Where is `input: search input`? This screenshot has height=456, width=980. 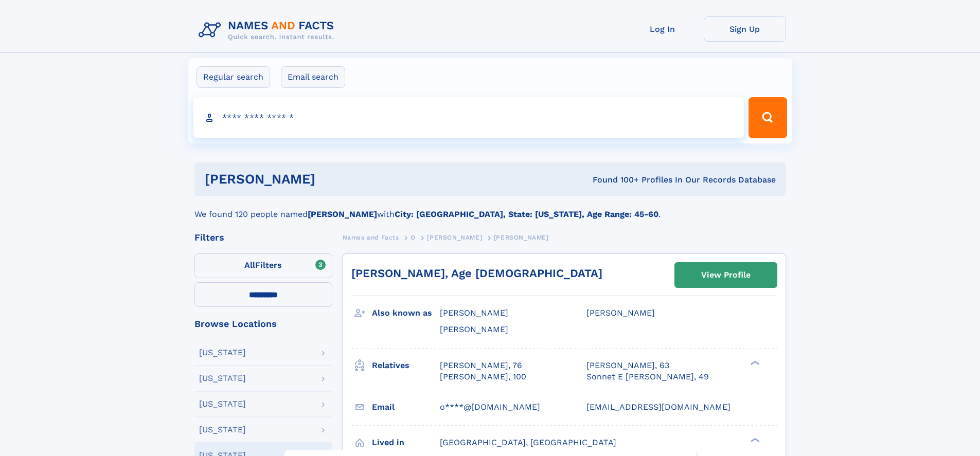 input: search input is located at coordinates (468, 118).